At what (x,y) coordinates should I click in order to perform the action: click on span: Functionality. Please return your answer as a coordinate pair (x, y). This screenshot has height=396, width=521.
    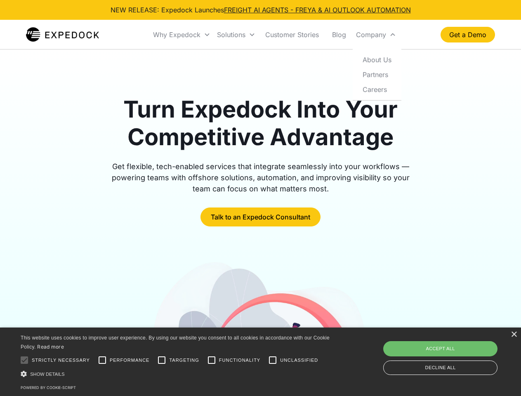
    Looking at the image, I should click on (240, 360).